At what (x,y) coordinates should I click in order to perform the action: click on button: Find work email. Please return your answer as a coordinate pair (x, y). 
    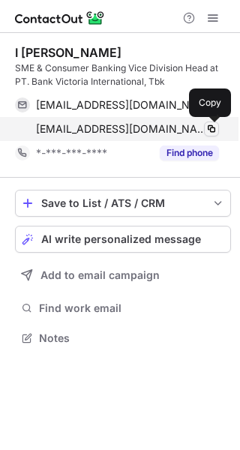
    Looking at the image, I should click on (123, 308).